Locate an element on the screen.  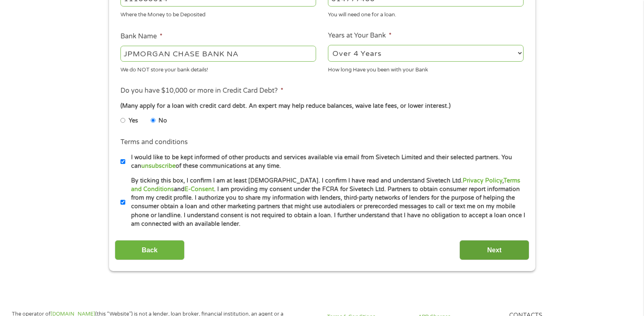
label: No is located at coordinates (163, 121).